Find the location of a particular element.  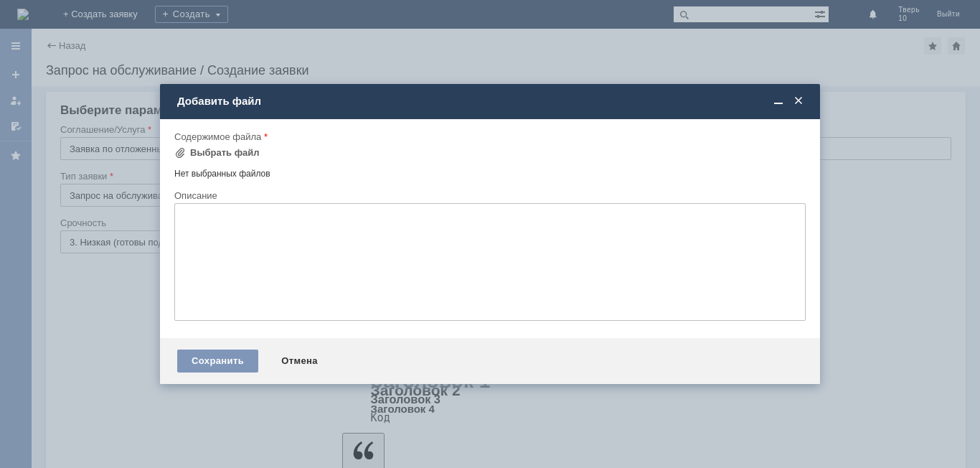

div: Нет выбранных файлов is located at coordinates (490, 171).